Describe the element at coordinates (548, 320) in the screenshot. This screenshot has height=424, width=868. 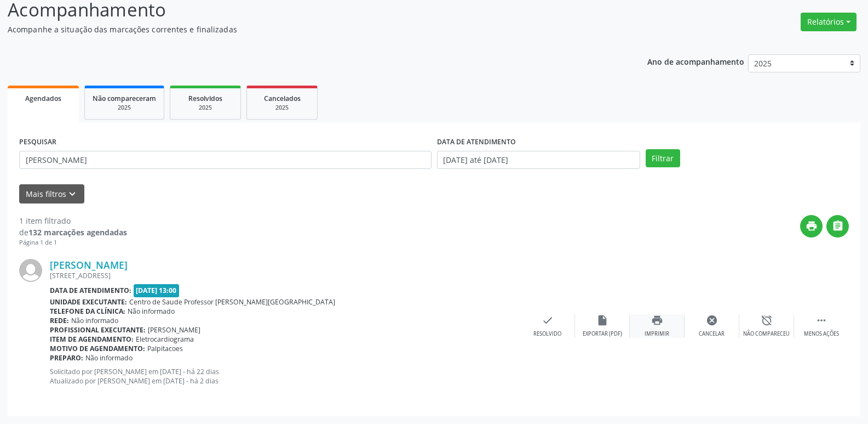
I see `i: check` at that location.